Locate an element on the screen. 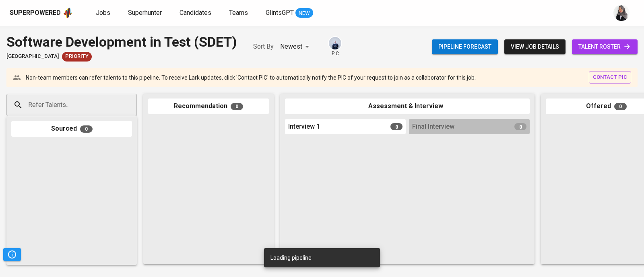 The image size is (644, 277). span: talent roster is located at coordinates (604, 46).